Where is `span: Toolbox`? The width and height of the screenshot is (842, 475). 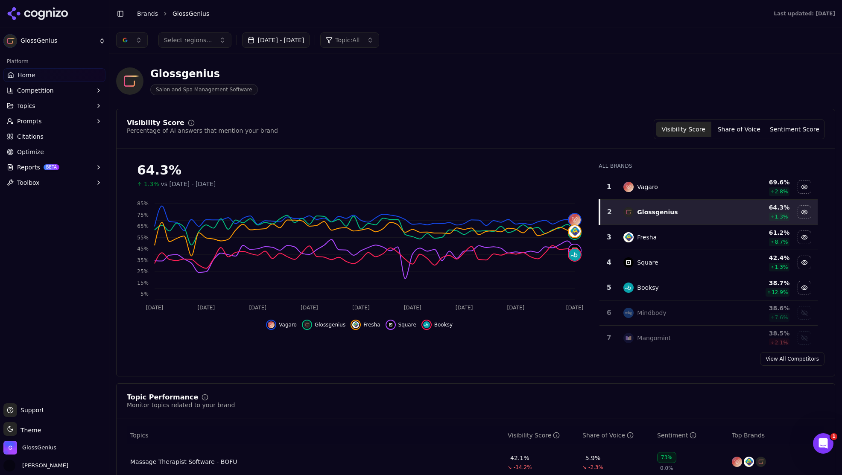
span: Toolbox is located at coordinates (28, 183).